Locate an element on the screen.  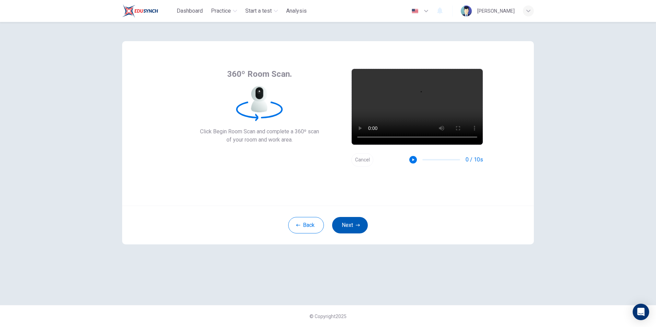
span: Analysis is located at coordinates (296, 11).